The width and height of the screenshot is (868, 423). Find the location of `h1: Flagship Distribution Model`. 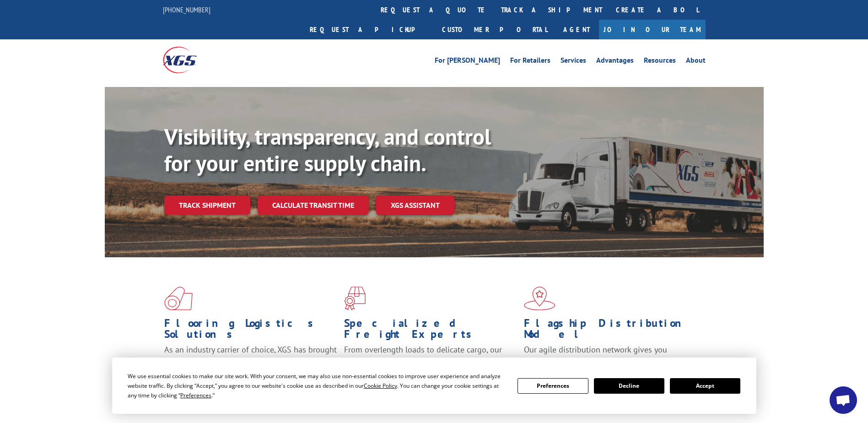

h1: Flagship Distribution Model is located at coordinates (611, 331).